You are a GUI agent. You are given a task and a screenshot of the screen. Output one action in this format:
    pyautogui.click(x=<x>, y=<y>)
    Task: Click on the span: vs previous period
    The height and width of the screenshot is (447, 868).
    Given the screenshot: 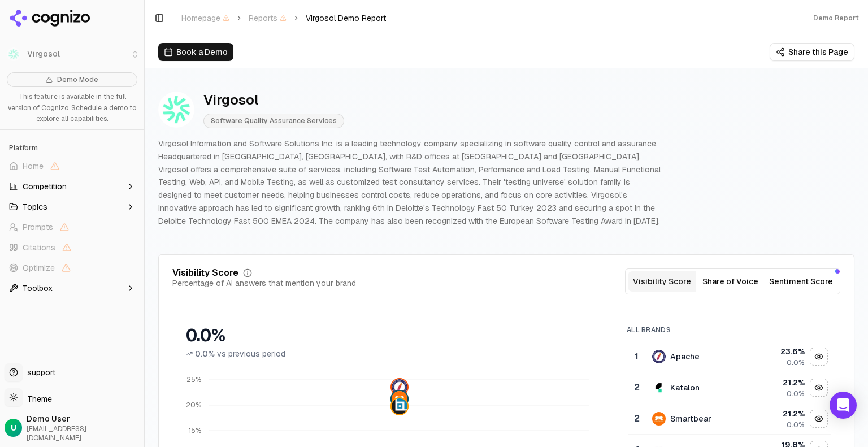 What is the action you would take?
    pyautogui.click(x=251, y=354)
    